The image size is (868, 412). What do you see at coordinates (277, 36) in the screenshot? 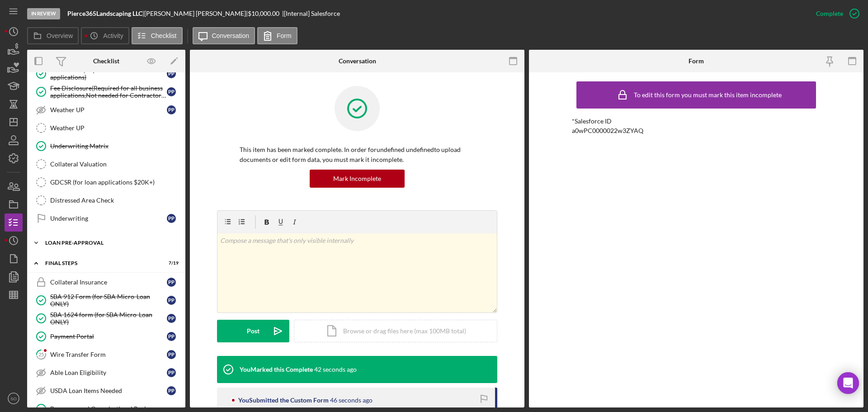
I see `button: Form` at bounding box center [277, 36].